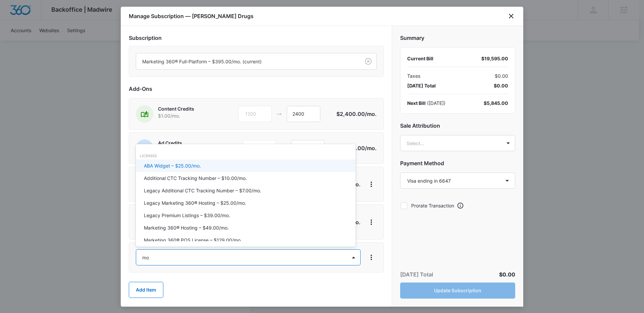 The width and height of the screenshot is (644, 313). Describe the element at coordinates (193, 240) in the screenshot. I see `p: Marketing 360® POS License – $129.00/mo.` at that location.